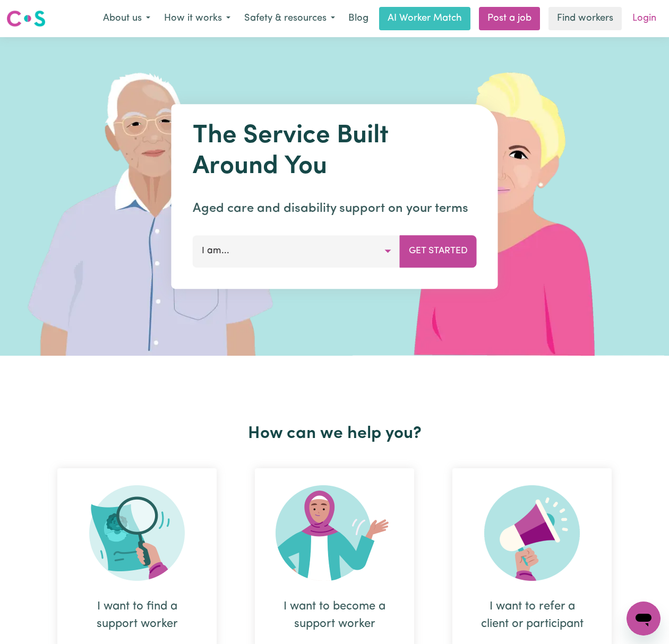  What do you see at coordinates (358, 19) in the screenshot?
I see `a: Blog` at bounding box center [358, 19].